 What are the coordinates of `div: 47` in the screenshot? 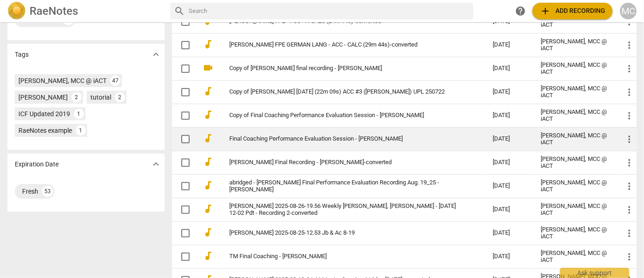 It's located at (115, 81).